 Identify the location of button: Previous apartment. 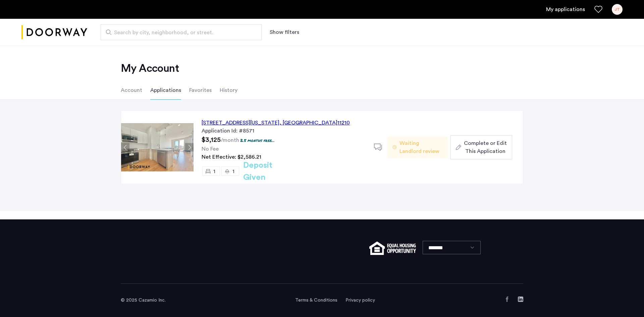
(125, 147).